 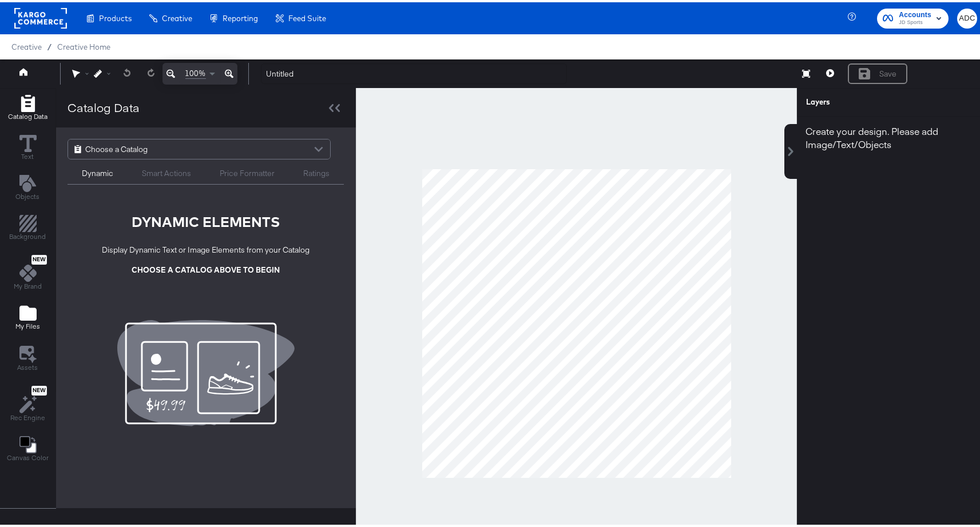 What do you see at coordinates (27, 271) in the screenshot?
I see `button: NewMy Brand` at bounding box center [27, 271].